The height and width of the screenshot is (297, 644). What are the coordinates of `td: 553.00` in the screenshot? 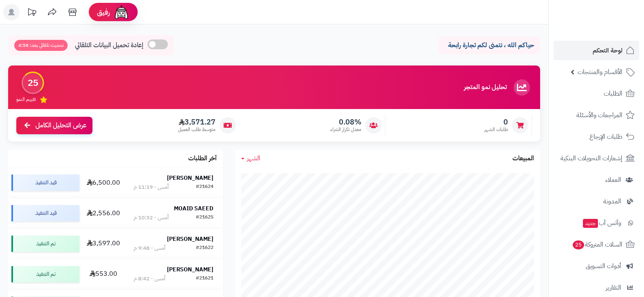 It's located at (103, 274).